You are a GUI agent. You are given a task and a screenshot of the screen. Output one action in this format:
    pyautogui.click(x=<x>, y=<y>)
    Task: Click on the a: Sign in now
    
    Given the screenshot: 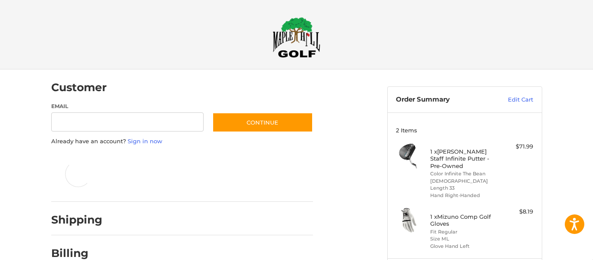 What is the action you would take?
    pyautogui.click(x=145, y=141)
    